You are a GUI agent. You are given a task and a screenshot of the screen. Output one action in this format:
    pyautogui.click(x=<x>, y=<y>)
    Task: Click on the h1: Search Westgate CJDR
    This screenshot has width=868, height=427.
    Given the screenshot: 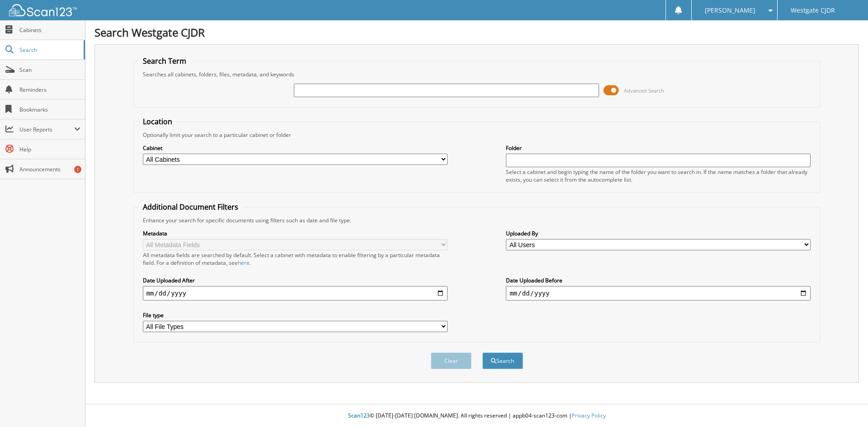 What is the action you would take?
    pyautogui.click(x=476, y=32)
    